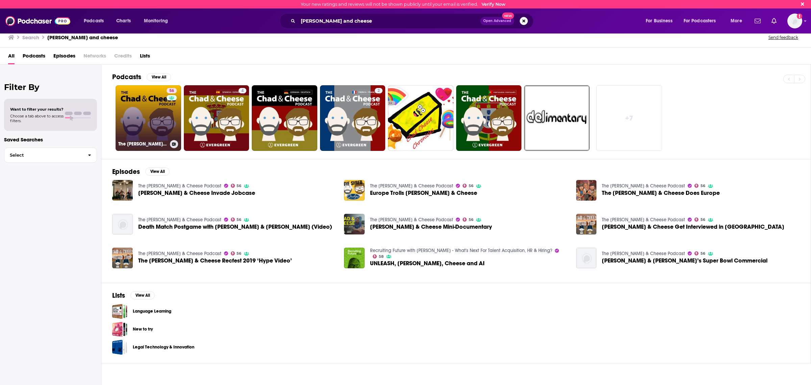  What do you see at coordinates (122, 224) in the screenshot?
I see `img: Death Match Postgame with Chad & Cheese (Video)` at bounding box center [122, 224].